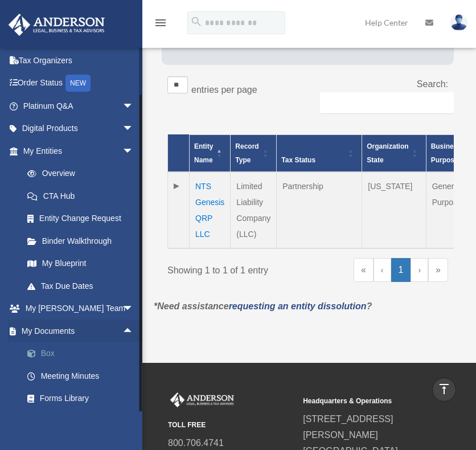 The width and height of the screenshot is (476, 450). Describe the element at coordinates (79, 106) in the screenshot. I see `a: Platinum Q&Aarrow_drop_down` at that location.